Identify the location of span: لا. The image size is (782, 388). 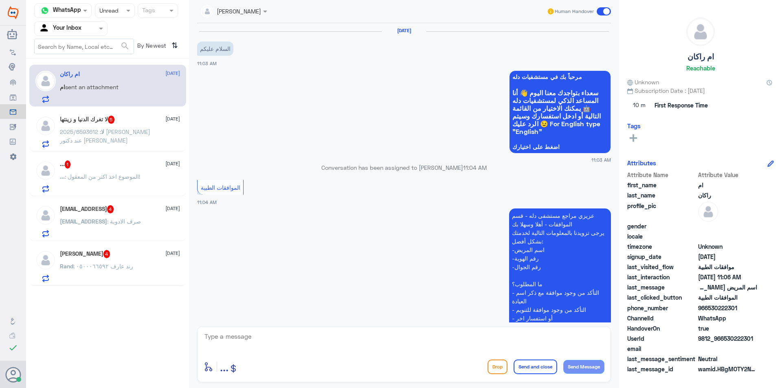
(103, 132).